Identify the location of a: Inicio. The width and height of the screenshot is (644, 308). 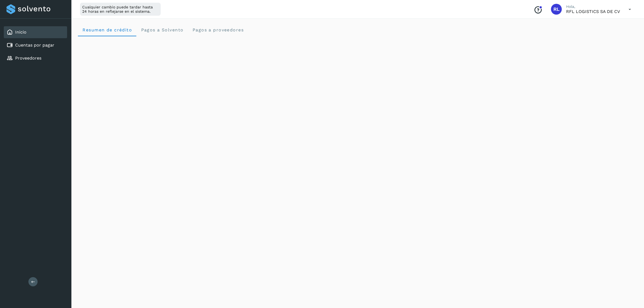
(21, 32).